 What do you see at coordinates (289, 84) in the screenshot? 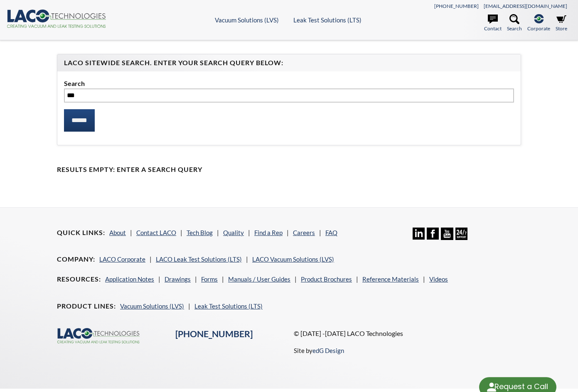
I see `label: Search` at bounding box center [289, 84].